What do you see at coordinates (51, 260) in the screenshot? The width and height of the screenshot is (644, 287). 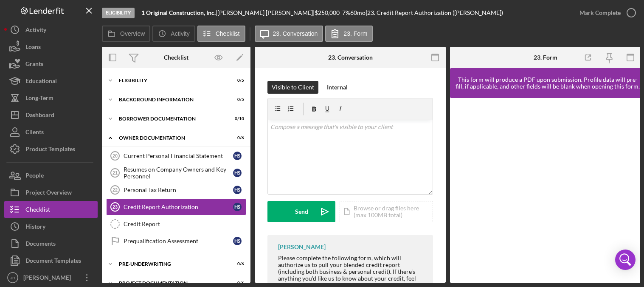 I see `a: Document Templates` at bounding box center [51, 260].